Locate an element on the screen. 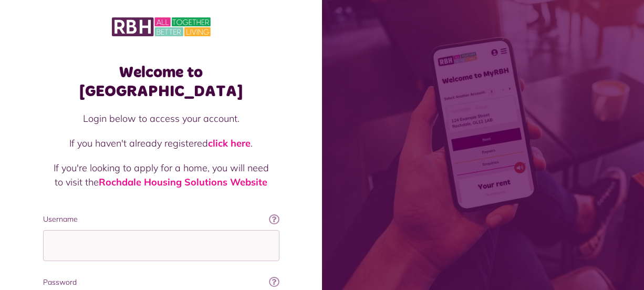 The width and height of the screenshot is (644, 290). a: Rochdale Housing Solutions Website is located at coordinates (183, 181).